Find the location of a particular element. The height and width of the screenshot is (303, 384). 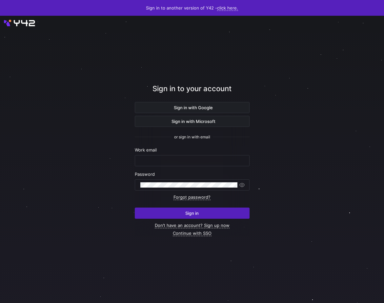

span: Sign in with Google is located at coordinates (192, 108).